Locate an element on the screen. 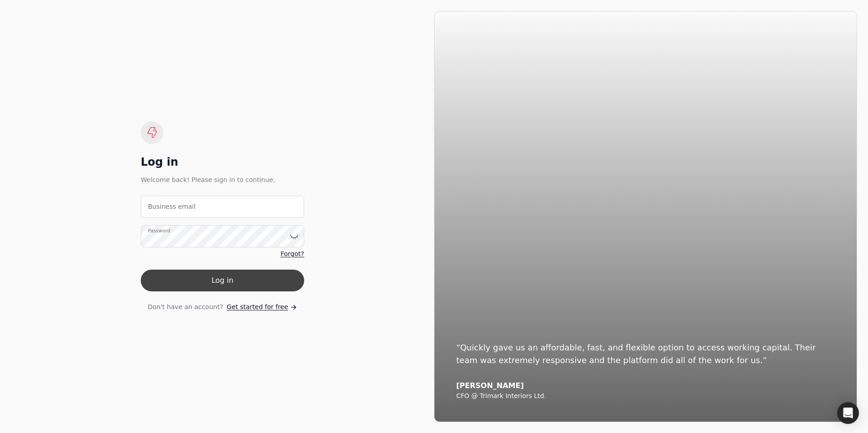 This screenshot has height=433, width=868. label: Business email is located at coordinates (172, 206).